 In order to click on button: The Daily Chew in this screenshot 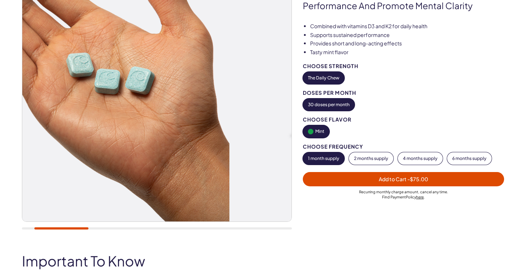, I will do `click(324, 78)`.